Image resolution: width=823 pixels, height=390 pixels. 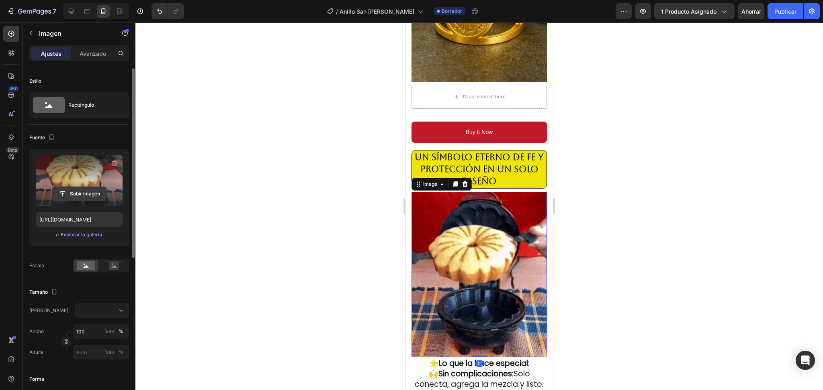 What do you see at coordinates (37, 137) in the screenshot?
I see `font: Fuente` at bounding box center [37, 137].